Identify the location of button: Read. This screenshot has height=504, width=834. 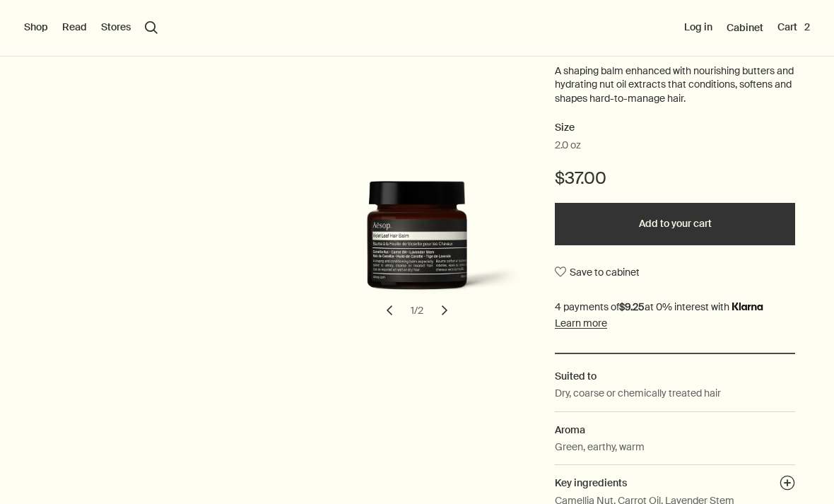
(75, 28).